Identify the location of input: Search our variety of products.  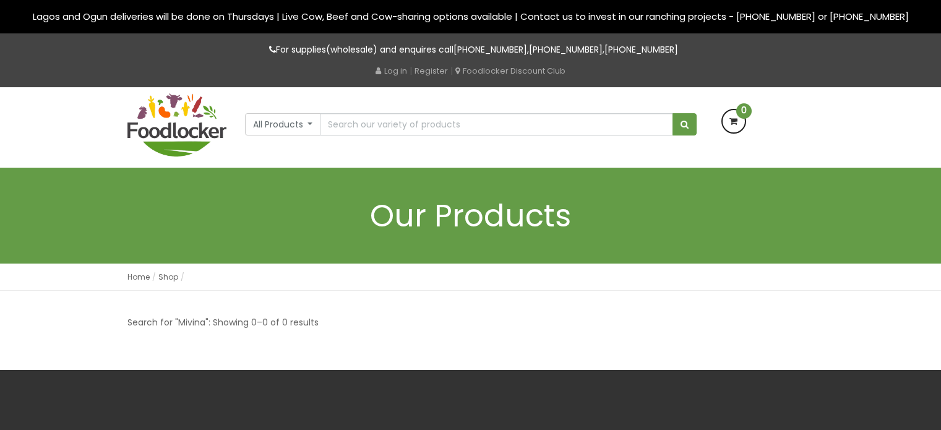
(496, 124).